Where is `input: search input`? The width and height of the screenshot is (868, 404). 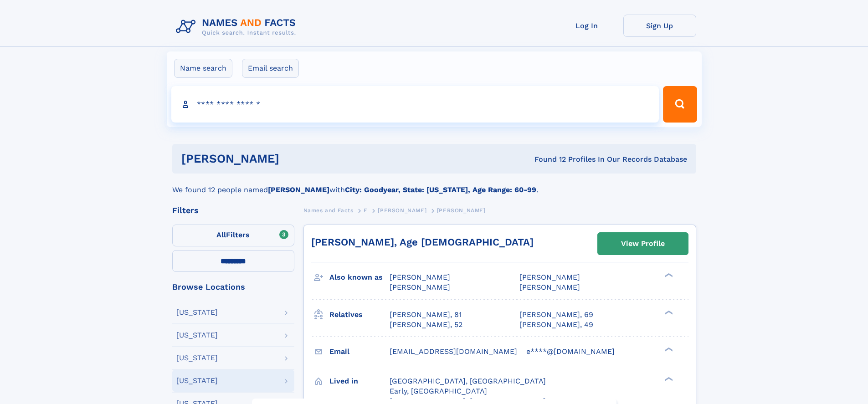
input: search input is located at coordinates (415, 104).